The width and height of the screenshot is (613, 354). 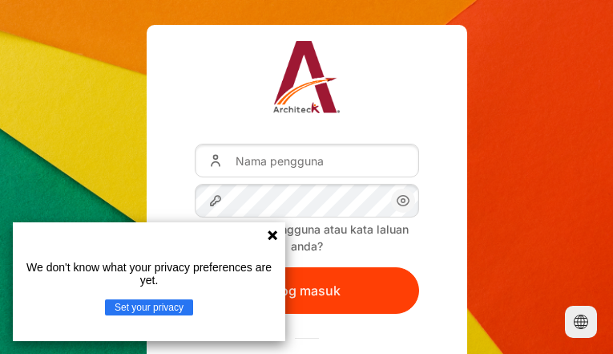 I want to click on img: Architeck, so click(x=306, y=77).